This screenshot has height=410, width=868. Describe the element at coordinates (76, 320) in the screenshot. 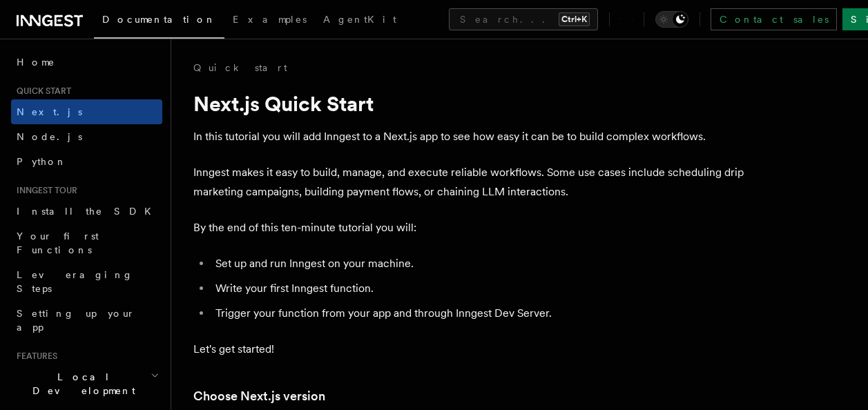

I see `span: Setting up your app` at that location.